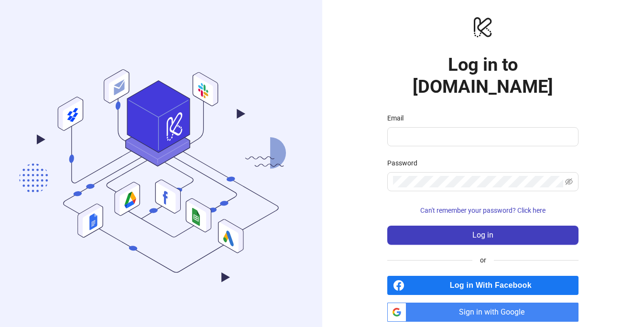  Describe the element at coordinates (568, 182) in the screenshot. I see `span: eye-invisible` at that location.